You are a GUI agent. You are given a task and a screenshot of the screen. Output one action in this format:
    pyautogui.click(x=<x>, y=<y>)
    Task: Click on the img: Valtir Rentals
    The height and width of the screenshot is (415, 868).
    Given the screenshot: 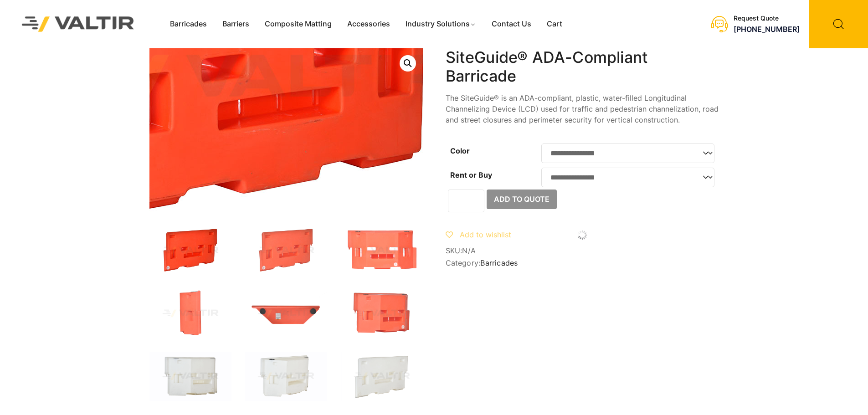 What is the action you would take?
    pyautogui.click(x=78, y=24)
    